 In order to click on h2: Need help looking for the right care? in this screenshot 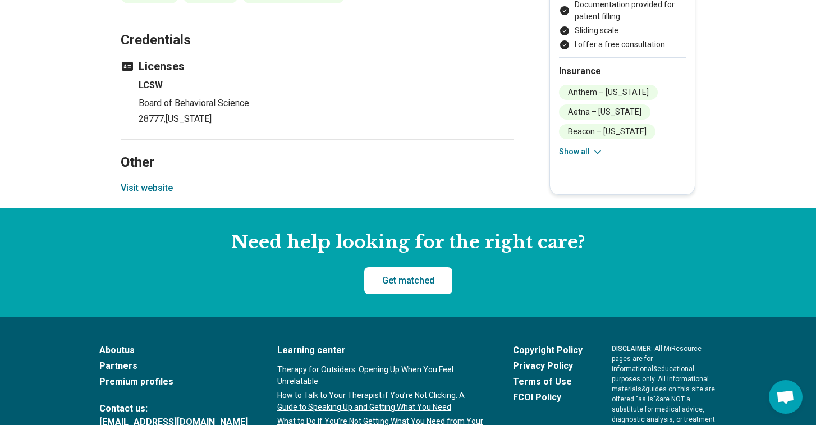, I will do `click(408, 242)`.